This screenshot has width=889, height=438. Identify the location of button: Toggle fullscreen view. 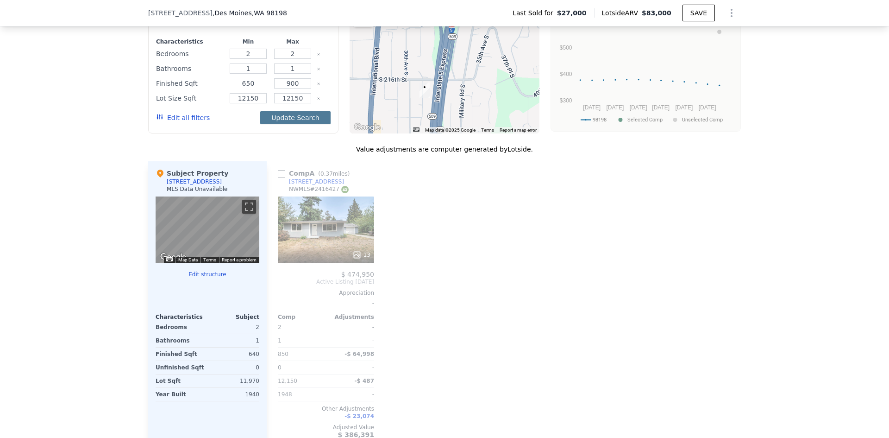
(249, 206).